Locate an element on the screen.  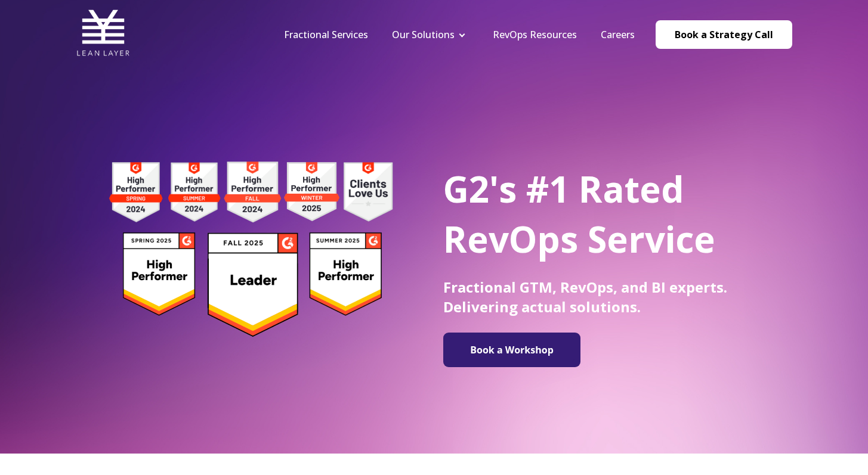
a: RevOps Resources is located at coordinates (535, 35).